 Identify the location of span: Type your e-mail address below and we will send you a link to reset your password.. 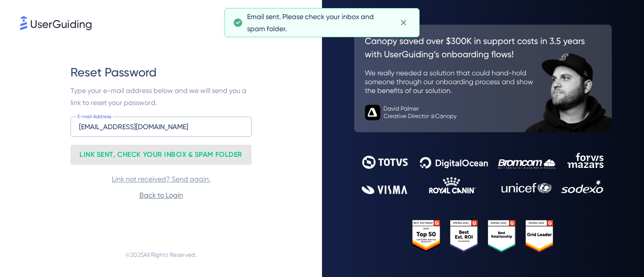
(159, 97).